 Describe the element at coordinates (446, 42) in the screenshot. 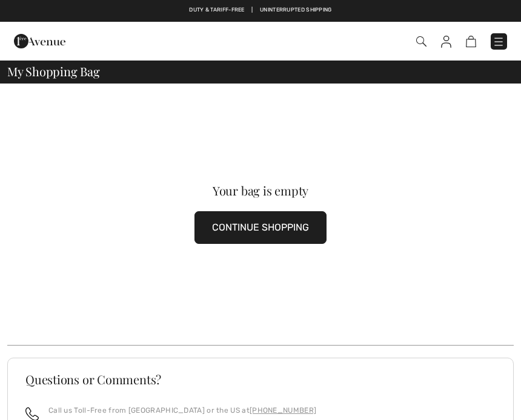

I see `img: My Info` at that location.